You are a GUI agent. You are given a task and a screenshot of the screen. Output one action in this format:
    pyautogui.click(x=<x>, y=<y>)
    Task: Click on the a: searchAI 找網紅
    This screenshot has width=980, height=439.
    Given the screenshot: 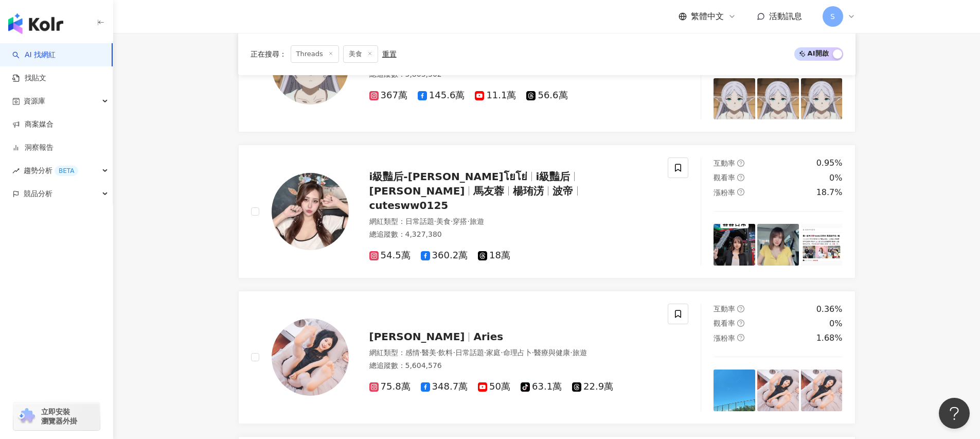 What is the action you would take?
    pyautogui.click(x=34, y=55)
    